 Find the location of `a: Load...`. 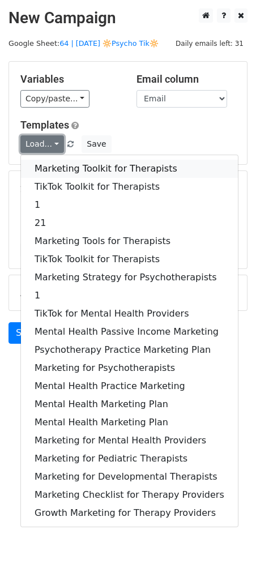

a: Load... is located at coordinates (42, 144).